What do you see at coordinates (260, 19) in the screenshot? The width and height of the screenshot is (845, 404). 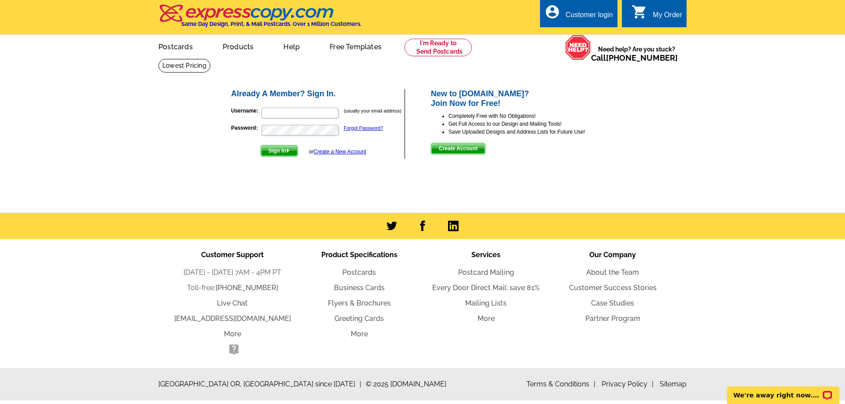 I see `a: Same Day Design, Print, & Mail Postcards. Over 1 Million Customers.` at bounding box center [260, 19].